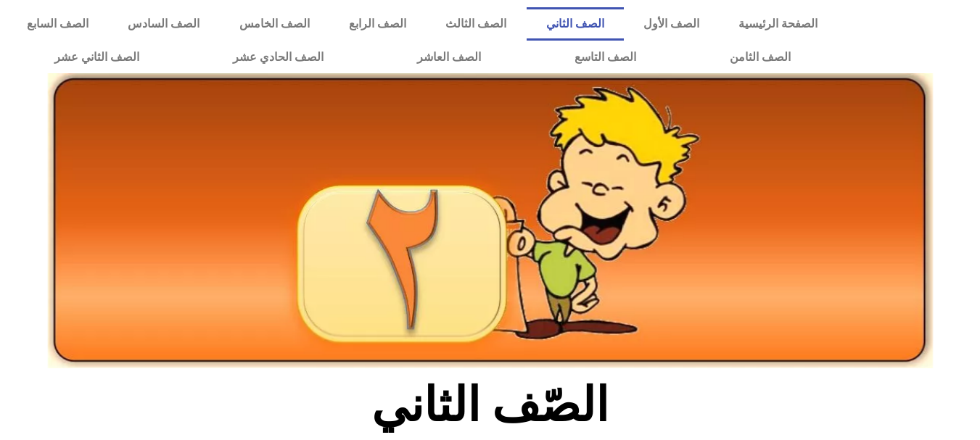 The width and height of the screenshot is (980, 440). Describe the element at coordinates (575, 24) in the screenshot. I see `a: الصف الثاني` at that location.